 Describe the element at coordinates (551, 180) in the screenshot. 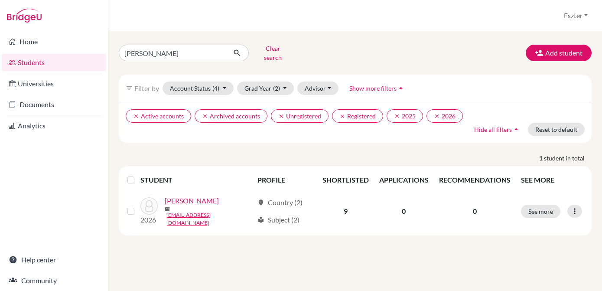

I see `th: SEE MORE` at that location.